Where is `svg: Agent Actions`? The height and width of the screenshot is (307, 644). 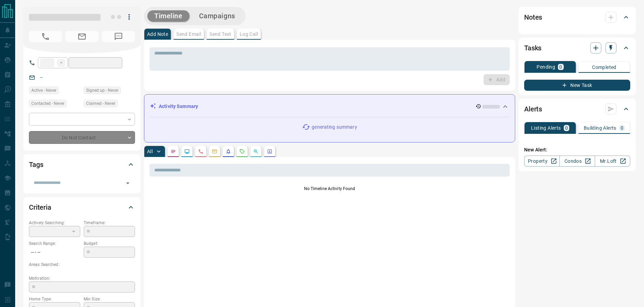
svg: Agent Actions is located at coordinates (270, 151).